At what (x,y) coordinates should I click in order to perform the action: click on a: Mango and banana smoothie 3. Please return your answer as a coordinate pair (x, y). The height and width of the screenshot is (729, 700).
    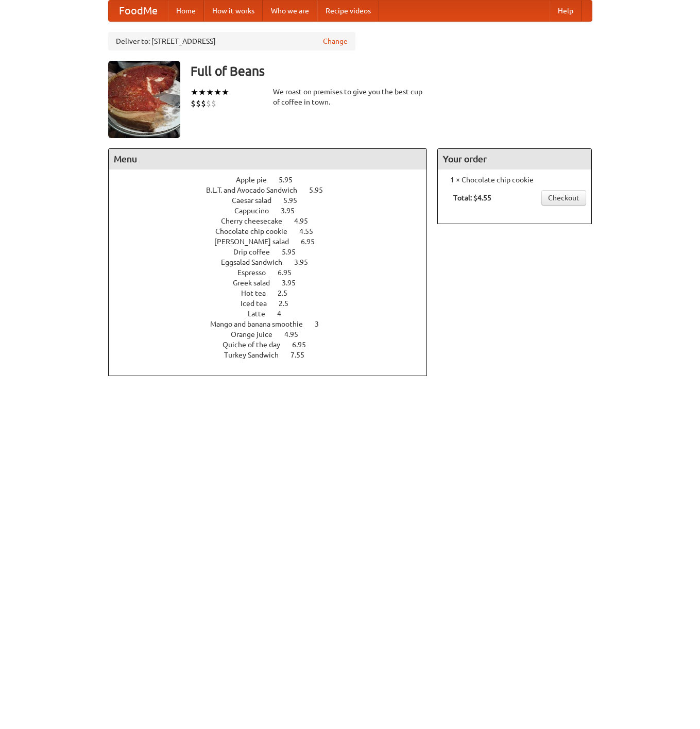
    Looking at the image, I should click on (274, 324).